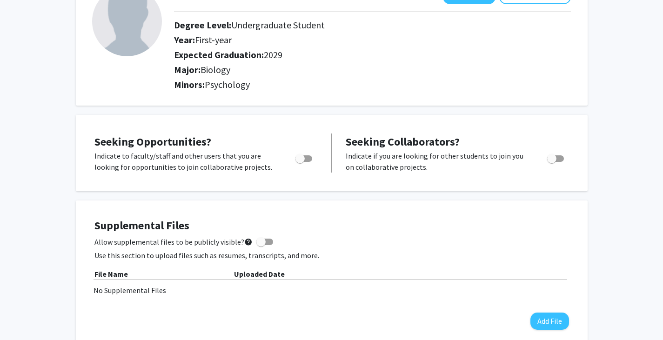 This screenshot has height=340, width=663. I want to click on mat-icon: help, so click(248, 242).